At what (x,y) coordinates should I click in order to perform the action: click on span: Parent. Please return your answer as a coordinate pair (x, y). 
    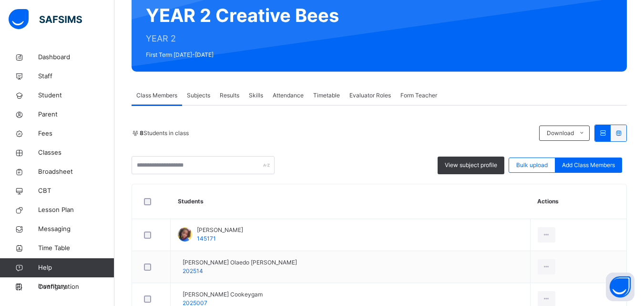
    Looking at the image, I should click on (76, 114).